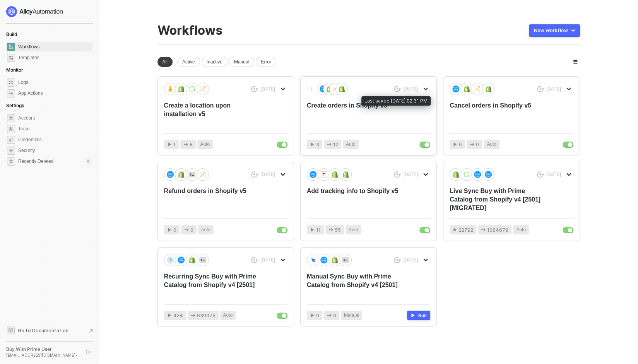  I want to click on span: 1084679, so click(497, 230).